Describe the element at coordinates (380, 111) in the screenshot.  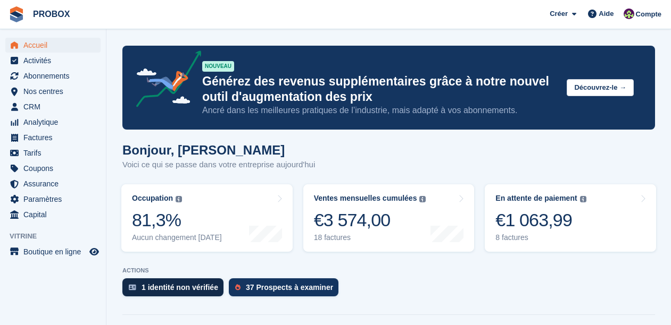
I see `p: Ancré dans les meilleures pratiques de l’industrie, mais adapté à vos abonnements.` at that location.